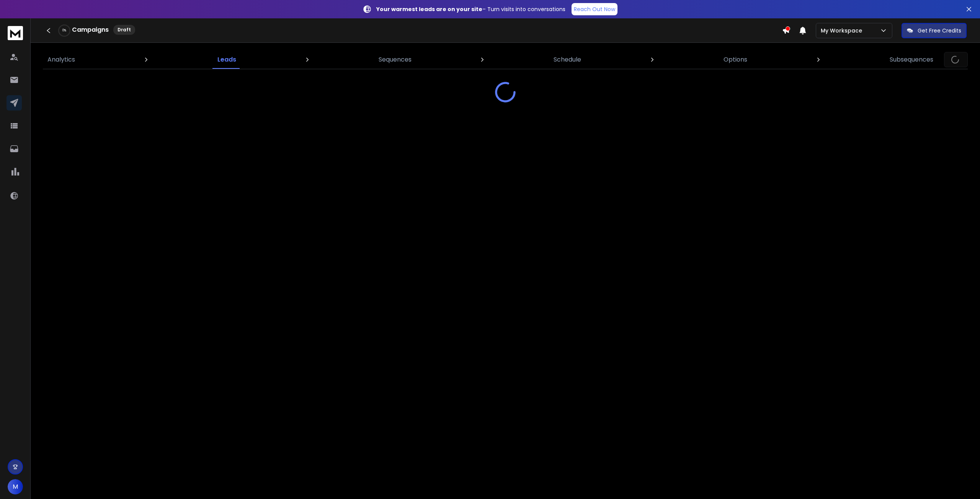  What do you see at coordinates (567, 59) in the screenshot?
I see `p: Schedule` at bounding box center [567, 59].